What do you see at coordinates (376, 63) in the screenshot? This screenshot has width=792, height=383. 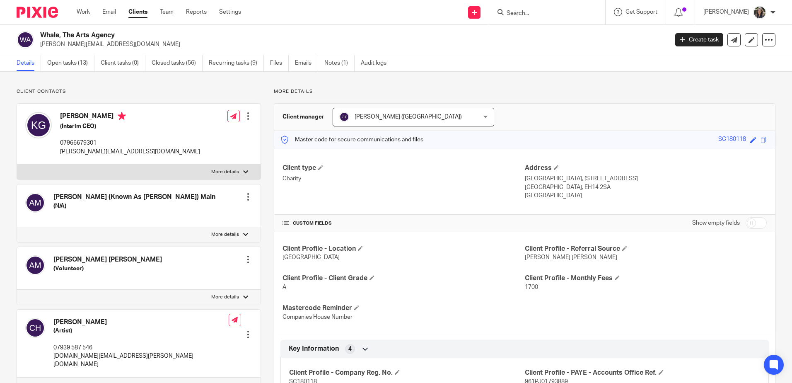 I see `a: Audit logs` at bounding box center [376, 63].